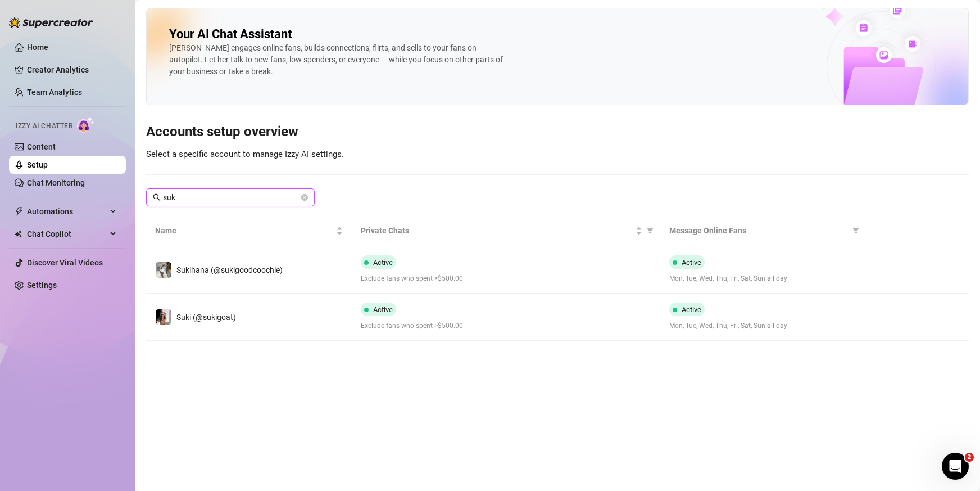  Describe the element at coordinates (41, 146) in the screenshot. I see `a: Content` at that location.